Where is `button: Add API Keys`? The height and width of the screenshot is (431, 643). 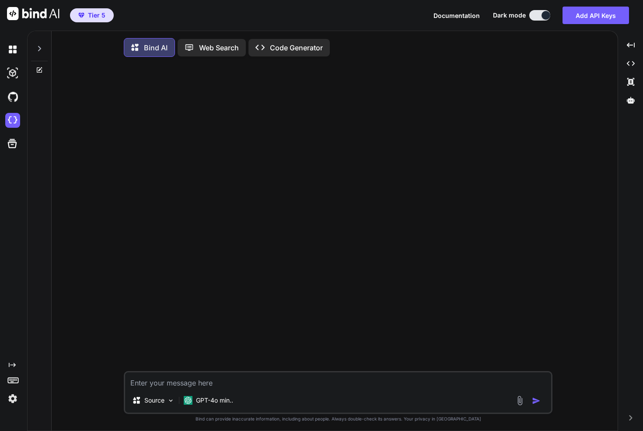 button: Add API Keys is located at coordinates (595, 15).